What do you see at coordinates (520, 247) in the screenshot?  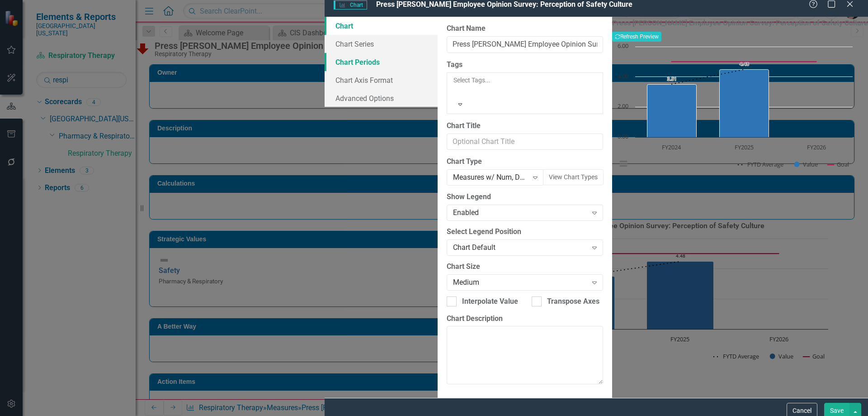 I see `div: Chart Default` at bounding box center [520, 247].